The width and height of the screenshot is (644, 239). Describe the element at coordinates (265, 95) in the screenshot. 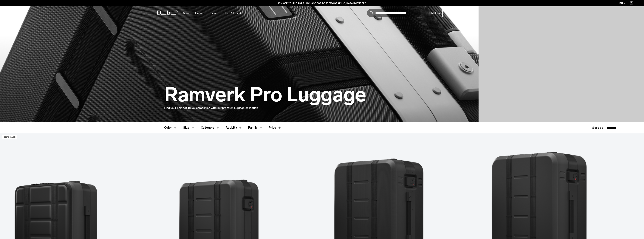

I see `h1: Ramverk Pro Luggage` at that location.